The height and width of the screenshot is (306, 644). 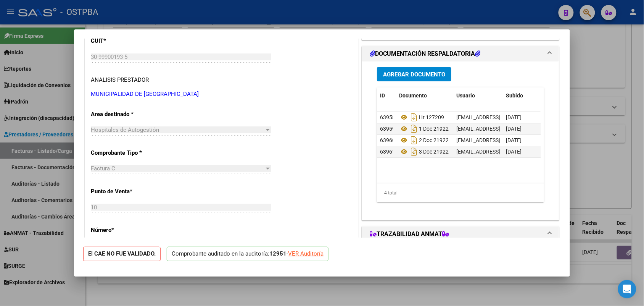 What do you see at coordinates (388, 152) in the screenshot?
I see `span: 63961` at bounding box center [388, 152].